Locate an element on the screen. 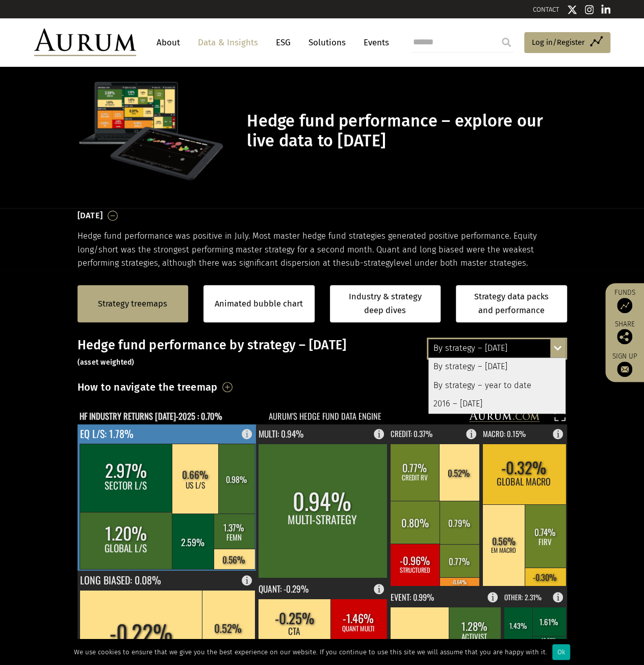 The image size is (644, 665). a: Strategy data packs and performance is located at coordinates (511, 303).